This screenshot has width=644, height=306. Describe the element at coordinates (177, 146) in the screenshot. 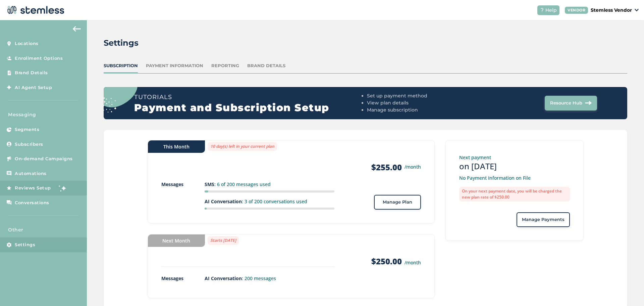

I see `div: This Month` at that location.